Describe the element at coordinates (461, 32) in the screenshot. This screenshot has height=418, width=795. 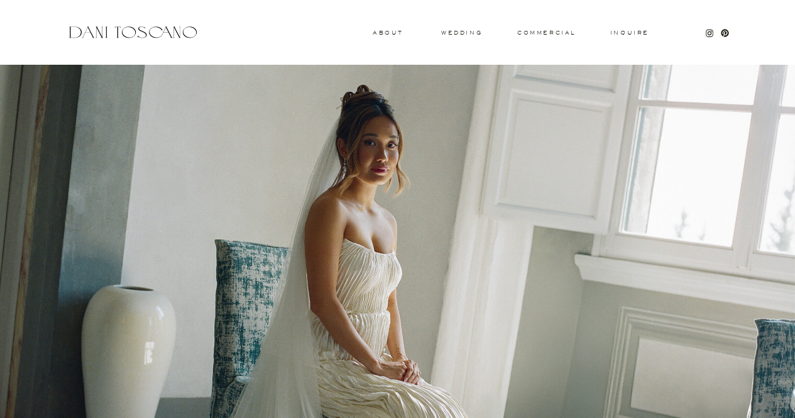
I see `h3: wedding` at that location.